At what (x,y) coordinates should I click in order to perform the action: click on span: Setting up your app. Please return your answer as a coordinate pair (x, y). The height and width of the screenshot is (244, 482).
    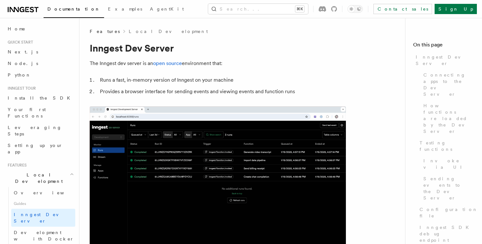
    Looking at the image, I should click on (35, 149).